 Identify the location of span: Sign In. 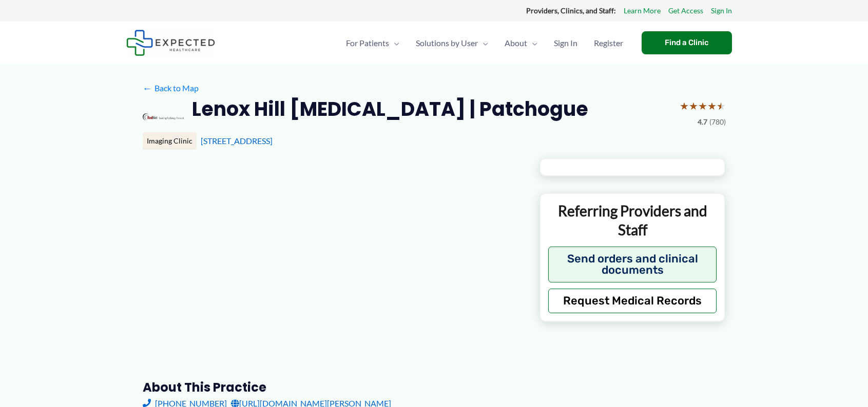
(566, 43).